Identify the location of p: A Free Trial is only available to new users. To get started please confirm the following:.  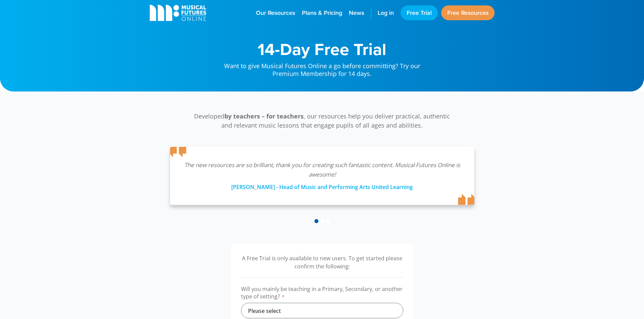
(322, 263).